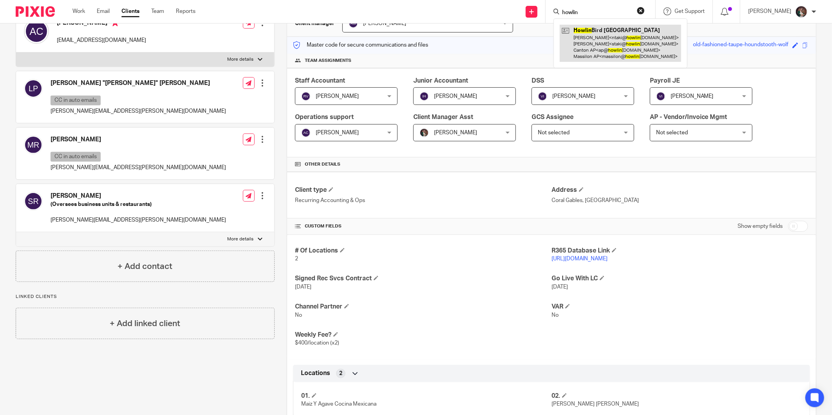 This screenshot has height=415, width=832. I want to click on h4: + Add contact, so click(145, 266).